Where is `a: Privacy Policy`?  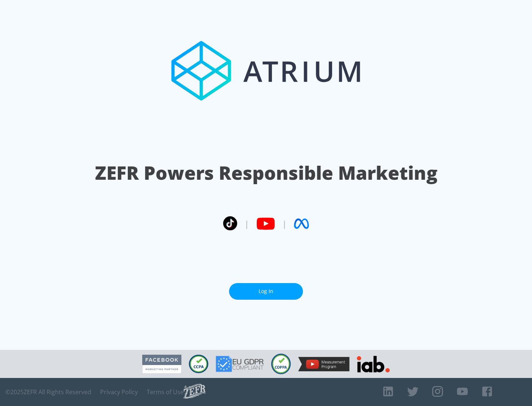
a: Privacy Policy is located at coordinates (119, 392).